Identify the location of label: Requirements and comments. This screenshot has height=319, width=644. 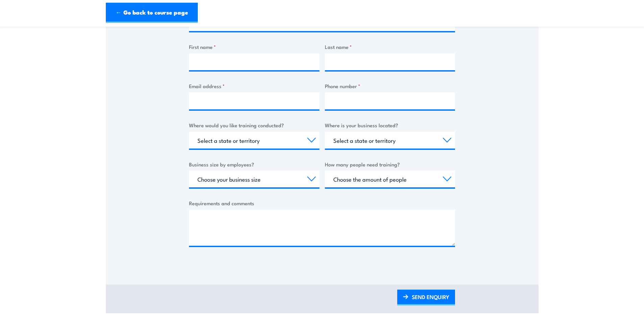
(322, 203).